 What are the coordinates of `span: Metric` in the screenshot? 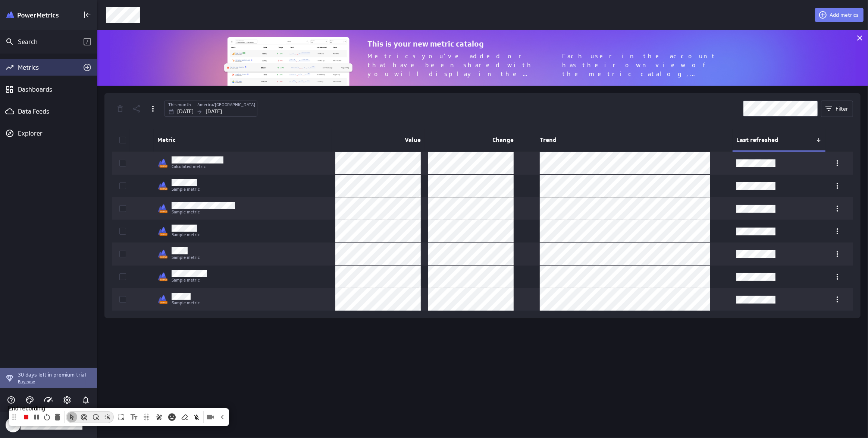 It's located at (242, 139).